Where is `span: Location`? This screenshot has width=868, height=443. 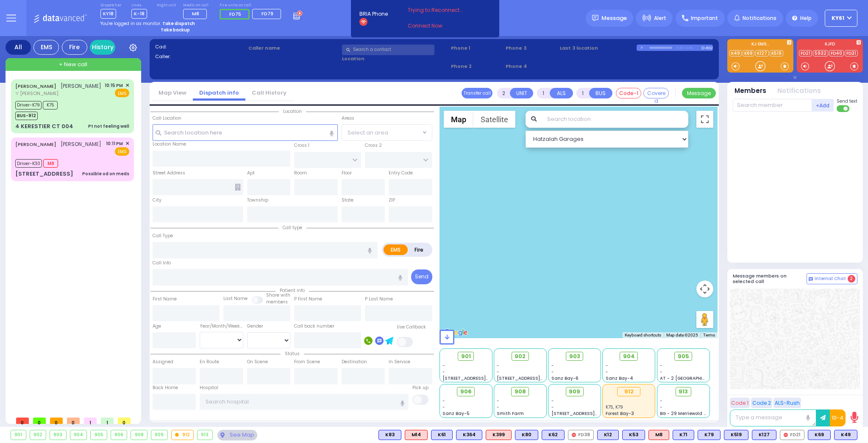
span: Location is located at coordinates (293, 111).